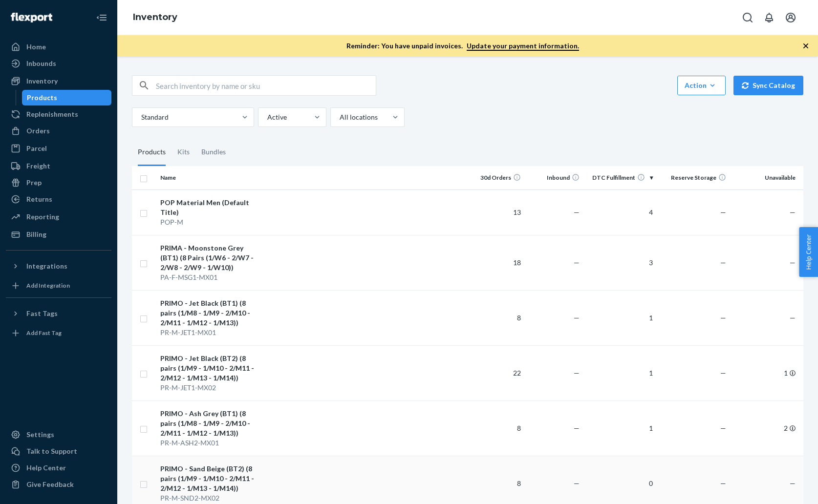 The width and height of the screenshot is (818, 504). What do you see at coordinates (59, 64) in the screenshot?
I see `a: Inbounds` at bounding box center [59, 64].